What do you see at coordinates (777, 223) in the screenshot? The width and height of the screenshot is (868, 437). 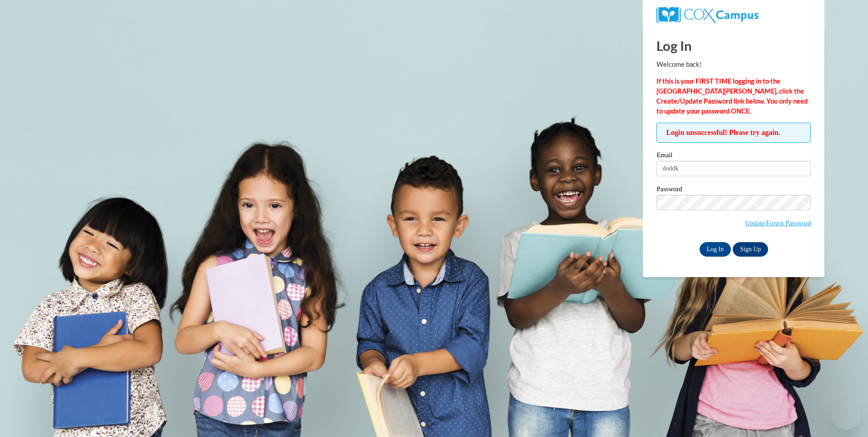 I see `a: Update/Forgot Password` at bounding box center [777, 223].